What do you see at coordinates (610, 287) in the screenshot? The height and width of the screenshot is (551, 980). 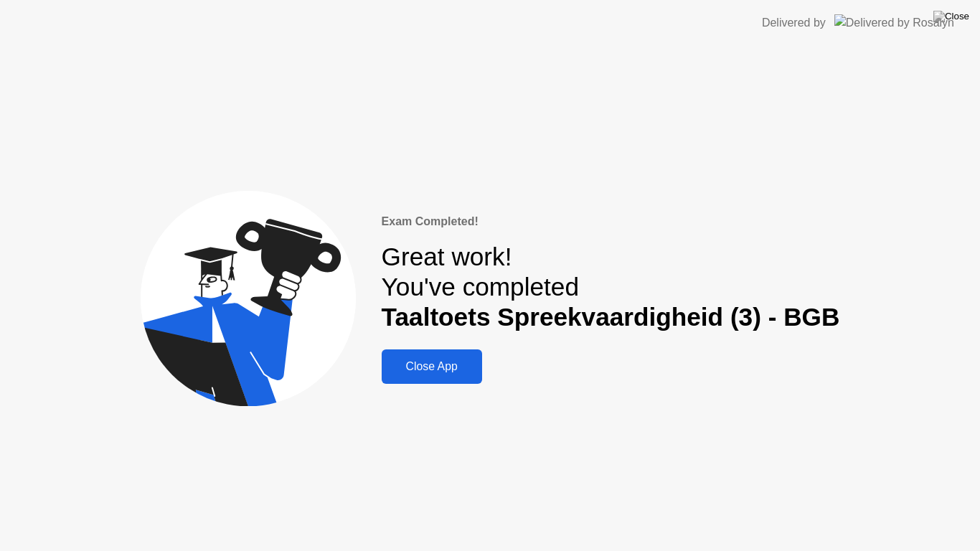 I see `div: Great work! You've completed` at bounding box center [610, 287].